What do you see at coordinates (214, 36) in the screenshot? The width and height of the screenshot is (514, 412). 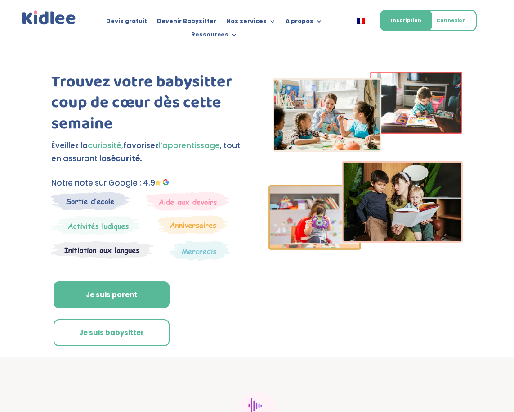 I see `a: Ressources` at bounding box center [214, 36].